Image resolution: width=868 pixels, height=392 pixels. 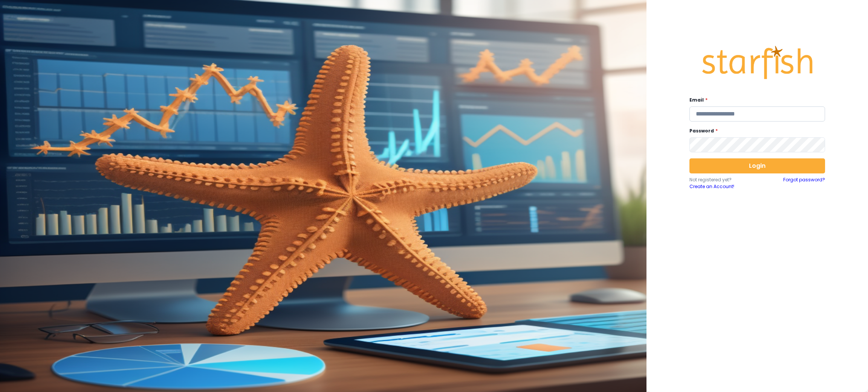 I want to click on label: Password, so click(x=754, y=131).